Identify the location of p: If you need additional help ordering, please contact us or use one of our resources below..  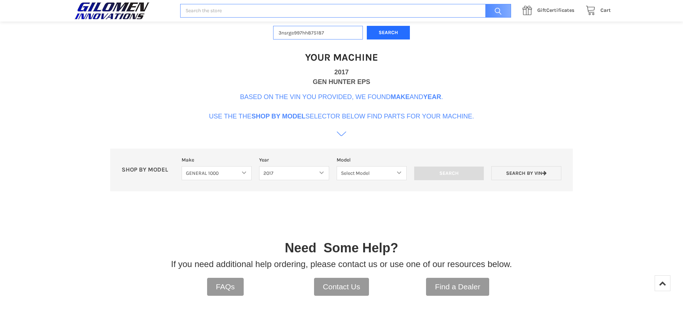
(342, 264).